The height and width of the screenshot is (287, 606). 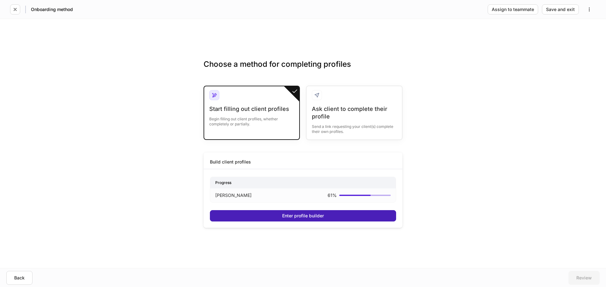 What do you see at coordinates (303, 183) in the screenshot?
I see `div: Progress` at bounding box center [303, 183].